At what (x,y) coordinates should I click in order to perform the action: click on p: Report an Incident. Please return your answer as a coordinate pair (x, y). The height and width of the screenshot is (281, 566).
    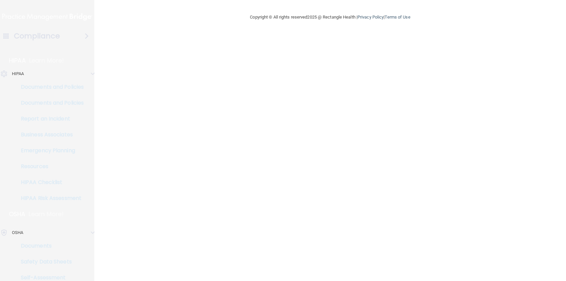
    Looking at the image, I should click on (49, 119).